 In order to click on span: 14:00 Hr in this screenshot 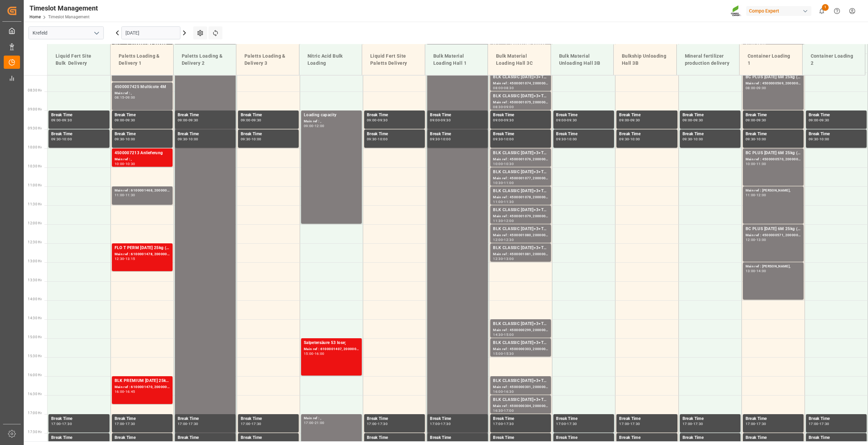, I will do `click(35, 299)`.